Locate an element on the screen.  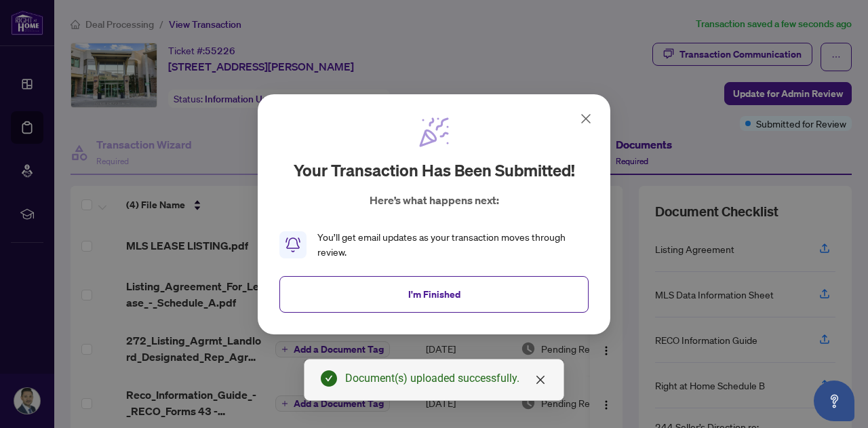
p: Here’s what happens next: is located at coordinates (434, 200).